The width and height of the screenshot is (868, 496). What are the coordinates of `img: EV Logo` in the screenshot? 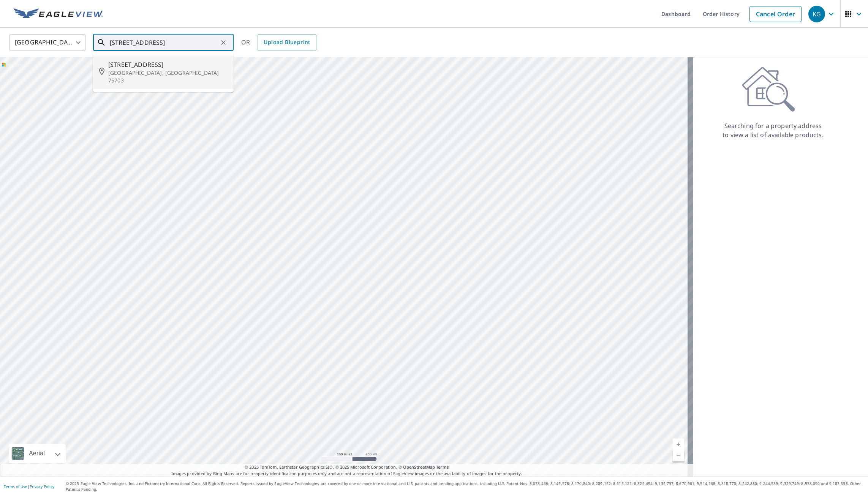 It's located at (58, 14).